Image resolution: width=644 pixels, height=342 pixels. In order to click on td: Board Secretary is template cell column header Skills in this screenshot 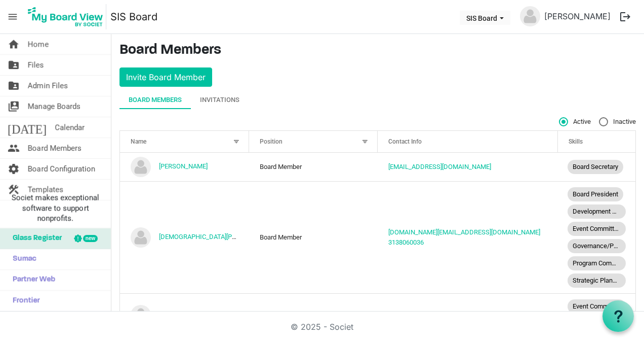, I will do `click(596, 167)`.